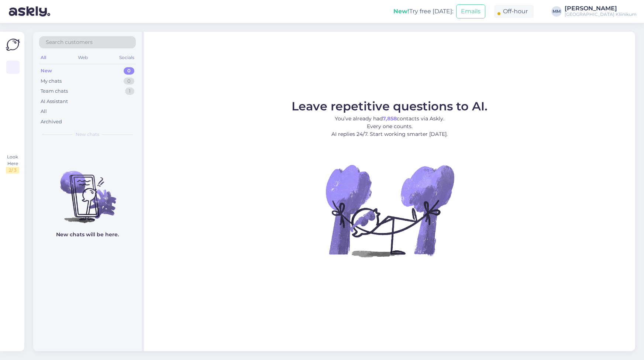 This screenshot has height=360, width=644. I want to click on div: Archived, so click(51, 122).